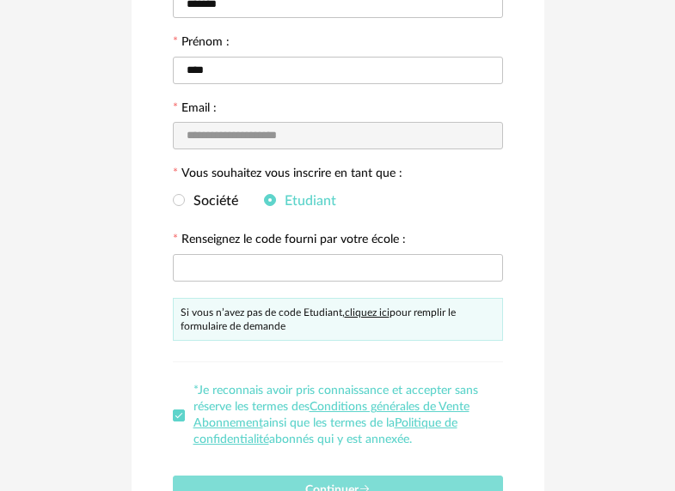 This screenshot has height=491, width=675. Describe the element at coordinates (289, 241) in the screenshot. I see `label: Renseignez le code fourni par votre école :` at that location.